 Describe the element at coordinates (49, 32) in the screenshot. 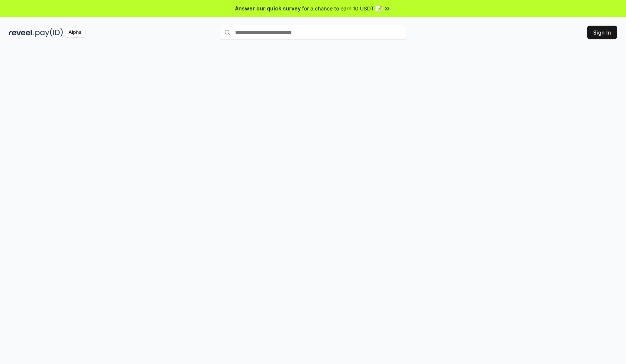

I see `img: pay_id` at that location.